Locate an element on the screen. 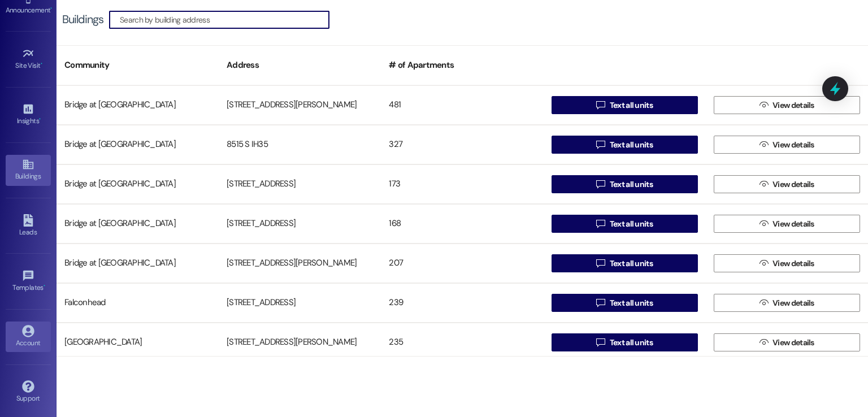  div: Buildings is located at coordinates (83, 19).